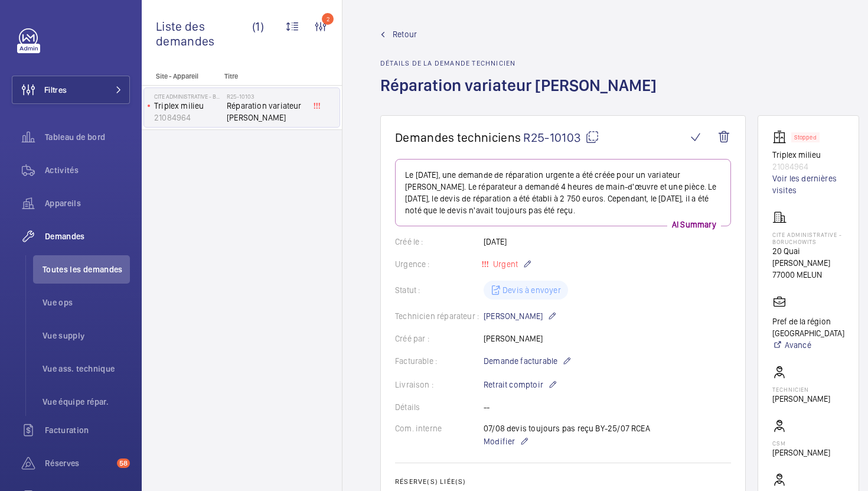  Describe the element at coordinates (266, 96) in the screenshot. I see `h2: R25-10103` at that location.